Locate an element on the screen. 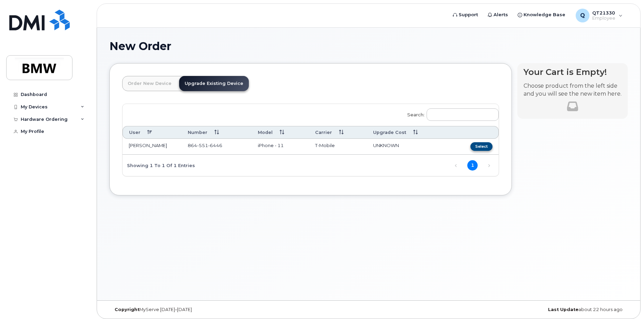 This screenshot has height=319, width=644. a: Previous is located at coordinates (456, 166).